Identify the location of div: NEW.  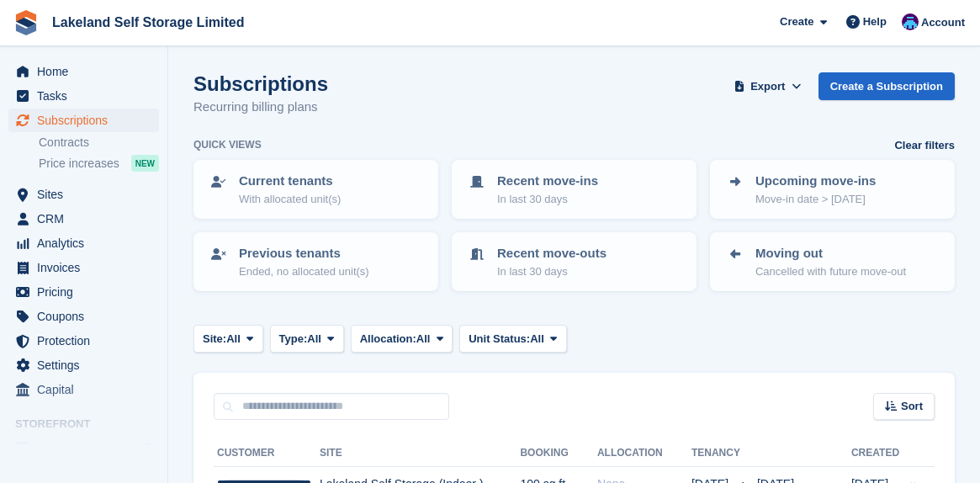
(145, 163).